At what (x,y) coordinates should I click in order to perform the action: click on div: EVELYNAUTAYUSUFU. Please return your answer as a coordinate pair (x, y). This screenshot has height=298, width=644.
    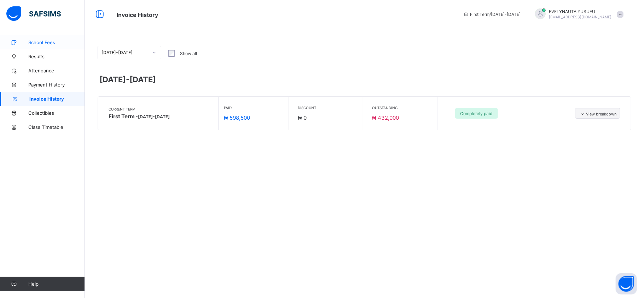
    Looking at the image, I should click on (577, 14).